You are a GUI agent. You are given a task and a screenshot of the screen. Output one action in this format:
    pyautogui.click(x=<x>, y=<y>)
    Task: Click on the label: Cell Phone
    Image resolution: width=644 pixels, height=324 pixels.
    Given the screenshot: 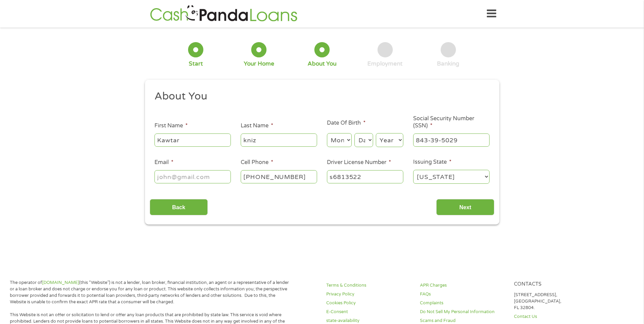 What is the action you would take?
    pyautogui.click(x=257, y=162)
    